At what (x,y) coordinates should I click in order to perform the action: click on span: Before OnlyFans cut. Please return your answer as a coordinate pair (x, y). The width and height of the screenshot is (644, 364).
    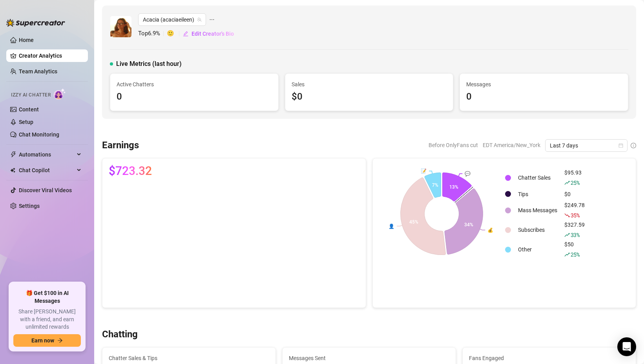
    Looking at the image, I should click on (453, 145).